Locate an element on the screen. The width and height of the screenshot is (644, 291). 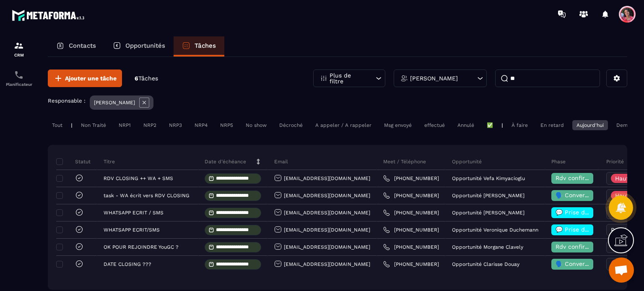
p: Email is located at coordinates (281, 162).